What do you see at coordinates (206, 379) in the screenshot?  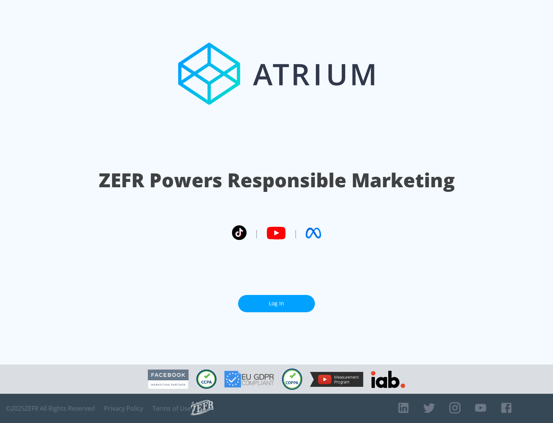 I see `img: CCPA Compliant` at bounding box center [206, 379].